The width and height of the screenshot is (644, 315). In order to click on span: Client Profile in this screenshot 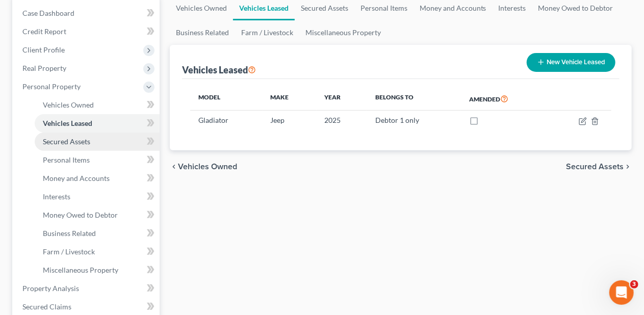, I will do `click(43, 50)`.